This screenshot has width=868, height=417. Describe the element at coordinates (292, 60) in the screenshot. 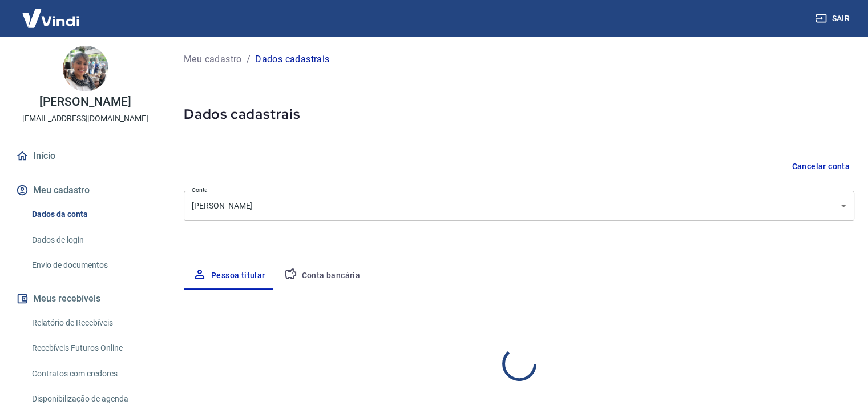

I see `p: Dados cadastrais` at that location.